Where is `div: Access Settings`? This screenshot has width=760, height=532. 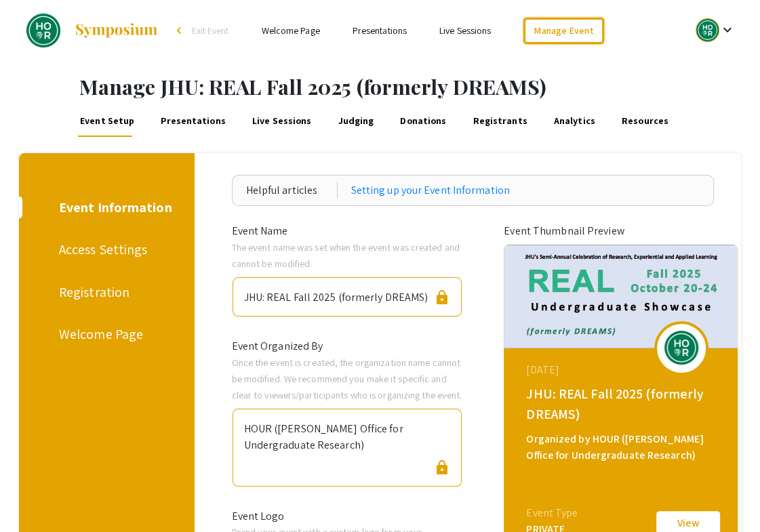 div: Access Settings is located at coordinates (104, 249).